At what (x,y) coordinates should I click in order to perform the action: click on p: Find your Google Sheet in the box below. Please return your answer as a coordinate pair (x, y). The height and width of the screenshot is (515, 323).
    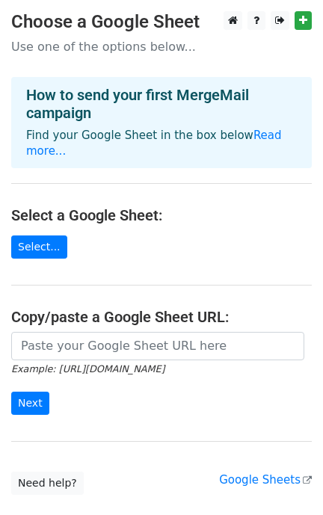
    Looking at the image, I should click on (161, 143).